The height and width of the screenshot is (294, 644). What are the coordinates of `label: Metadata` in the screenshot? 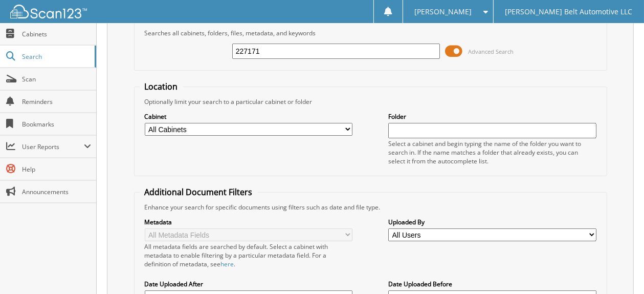 It's located at (249, 221).